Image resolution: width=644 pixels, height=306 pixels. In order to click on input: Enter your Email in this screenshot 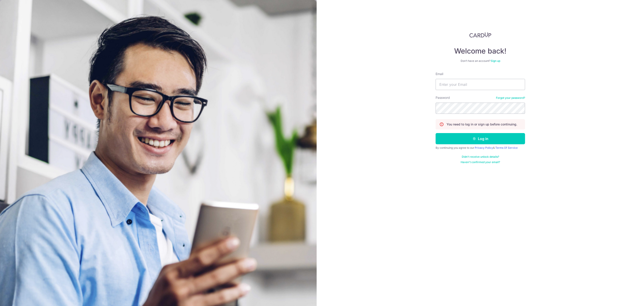, I will do `click(480, 84)`.